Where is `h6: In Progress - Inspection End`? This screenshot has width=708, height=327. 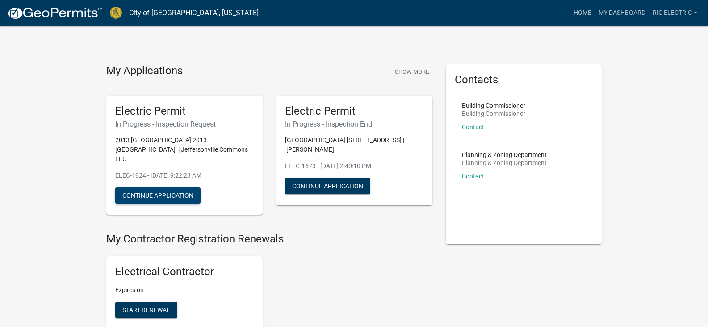
h6: In Progress - Inspection End is located at coordinates (354, 124).